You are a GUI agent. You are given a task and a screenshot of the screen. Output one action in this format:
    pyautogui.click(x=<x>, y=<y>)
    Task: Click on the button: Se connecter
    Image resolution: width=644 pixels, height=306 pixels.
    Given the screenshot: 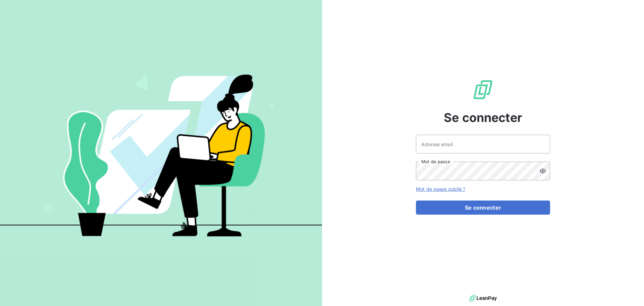 What is the action you would take?
    pyautogui.click(x=483, y=208)
    